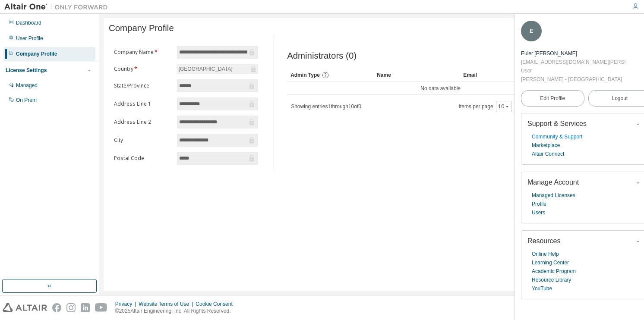 The image size is (644, 320). Describe the element at coordinates (552, 98) in the screenshot. I see `a: Edit Profile` at that location.